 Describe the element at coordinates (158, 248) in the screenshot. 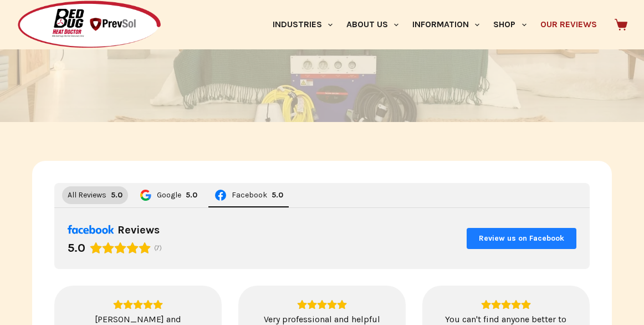

I see `span: (7)` at that location.